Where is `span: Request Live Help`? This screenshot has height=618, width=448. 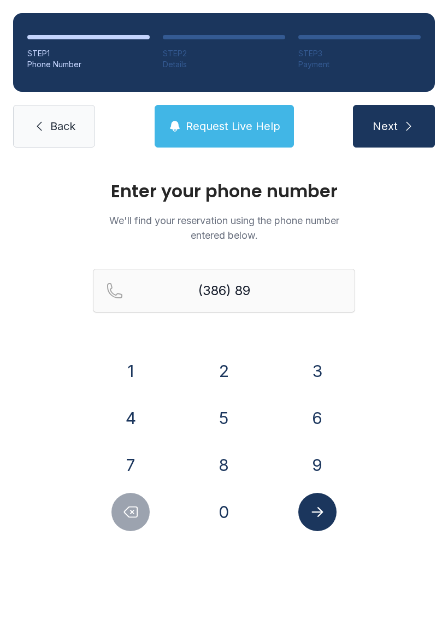
span: Request Live Help is located at coordinates (233, 126).